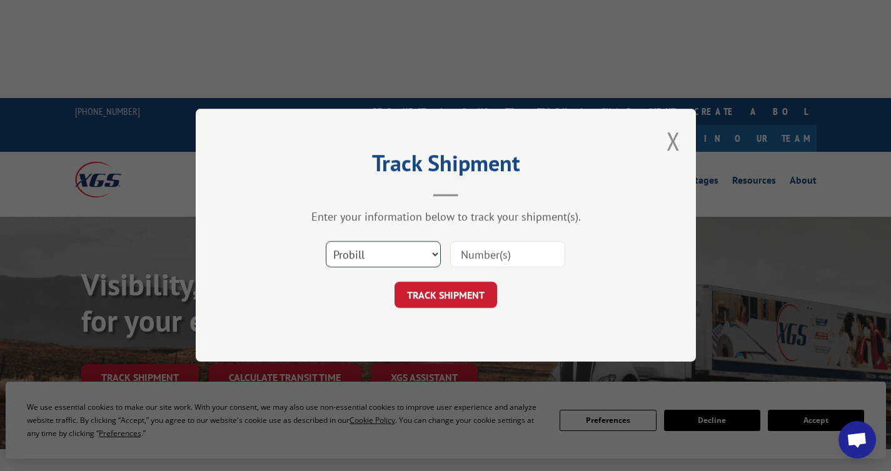  I want to click on h2: Track Shipment, so click(446, 166).